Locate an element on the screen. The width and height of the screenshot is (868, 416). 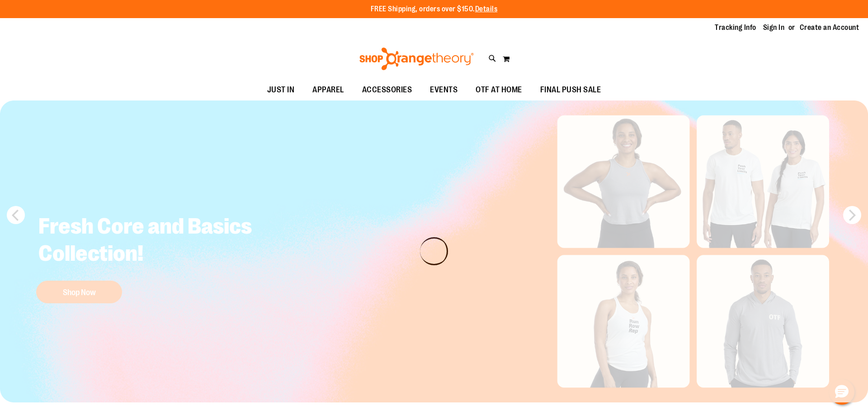
a: EVENTS is located at coordinates (443, 90).